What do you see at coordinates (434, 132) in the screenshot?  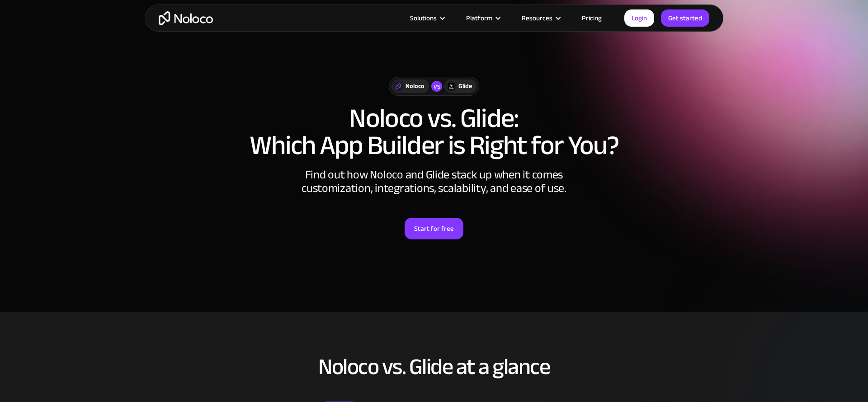 I see `h1: Noloco vs. Glide: Which App Builder is Right for You?` at bounding box center [434, 132].